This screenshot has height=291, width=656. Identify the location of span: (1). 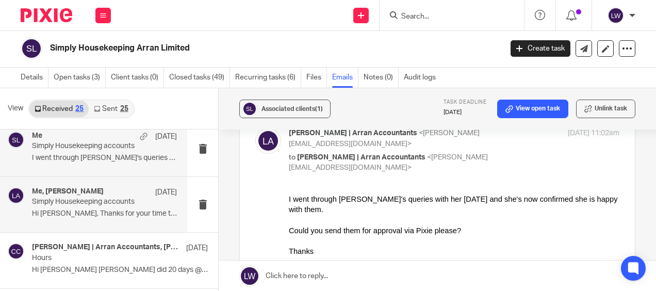
(319, 109).